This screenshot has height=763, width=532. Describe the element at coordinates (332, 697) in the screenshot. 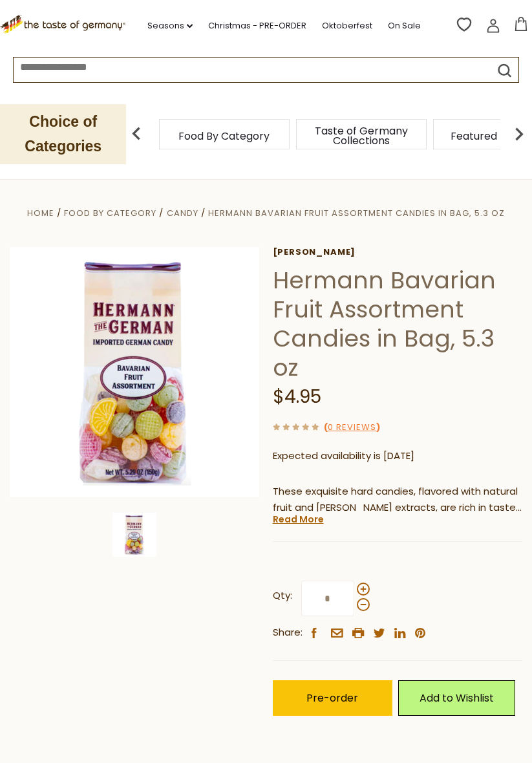

I see `button: Pre-order` at that location.